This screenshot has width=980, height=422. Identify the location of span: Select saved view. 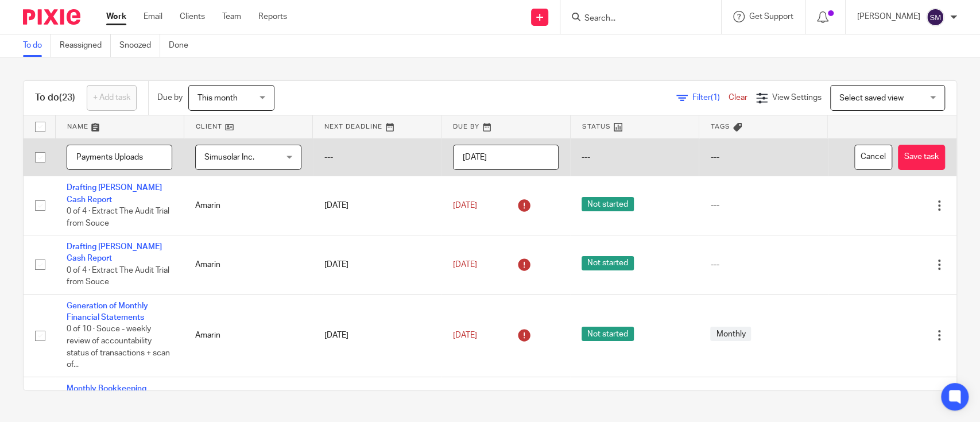
(871, 98).